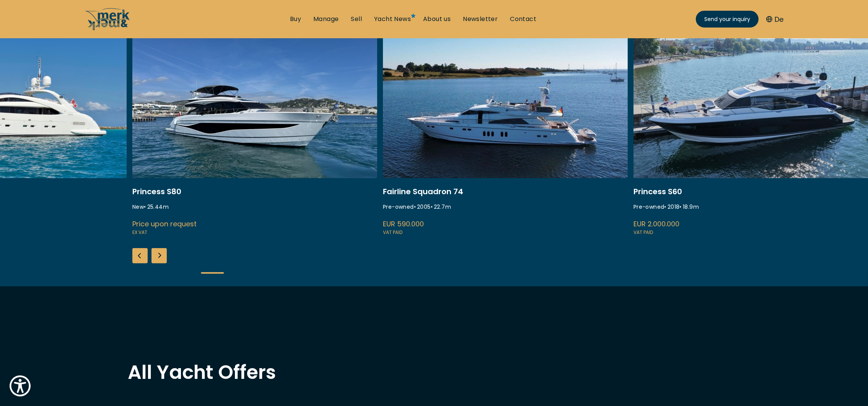  I want to click on a: Buy, so click(295, 19).